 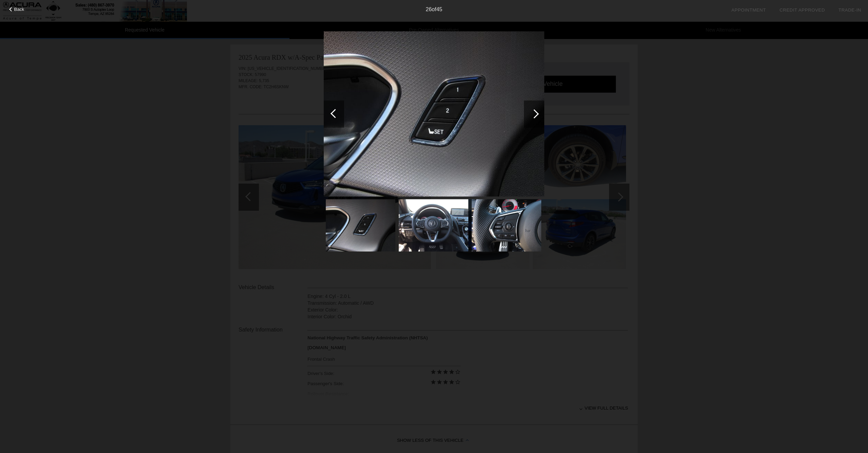 What do you see at coordinates (20, 9) in the screenshot?
I see `span: Back` at bounding box center [20, 9].